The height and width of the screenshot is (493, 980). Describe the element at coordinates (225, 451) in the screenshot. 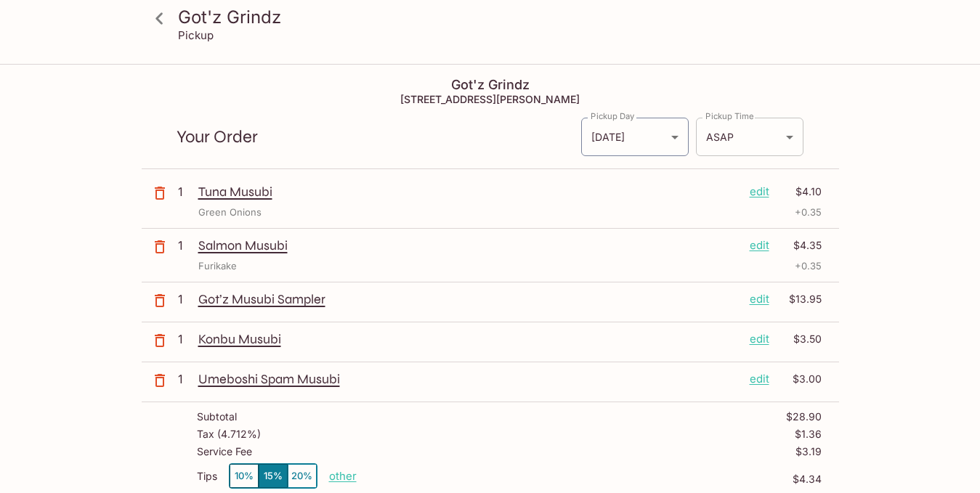

I see `p: Service Fee` at that location.